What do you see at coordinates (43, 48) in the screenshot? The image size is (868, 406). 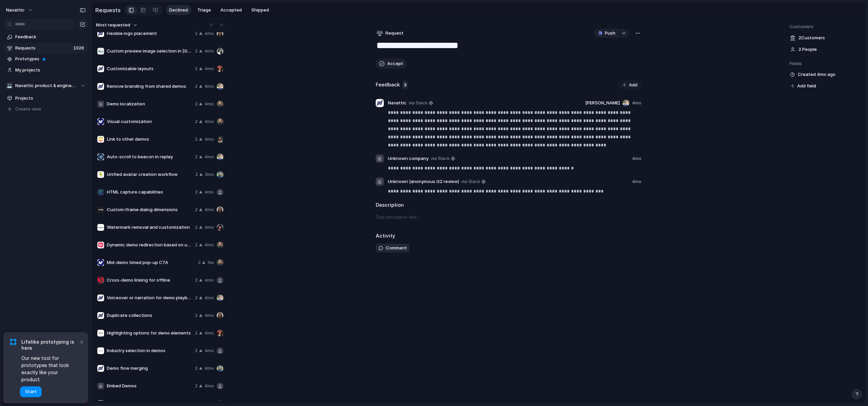 I see `span: Requests` at bounding box center [43, 48].